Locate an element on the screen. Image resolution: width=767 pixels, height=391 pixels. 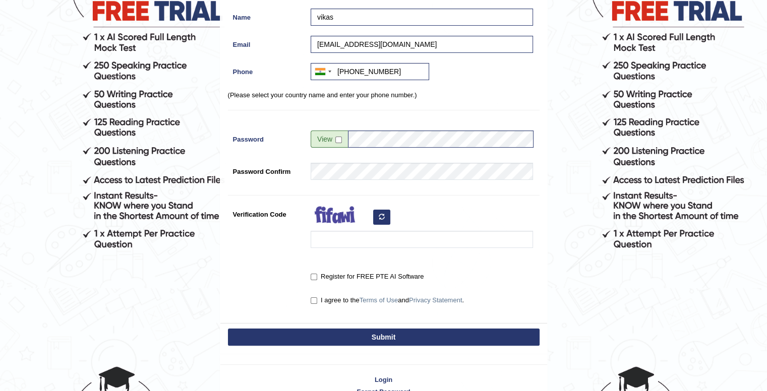
label: Verification Code is located at coordinates (267, 212).